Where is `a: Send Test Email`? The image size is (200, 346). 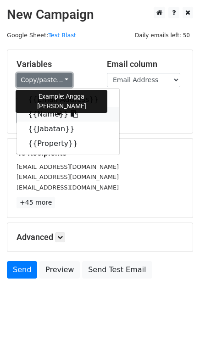
a: Send Test Email is located at coordinates (117, 270).